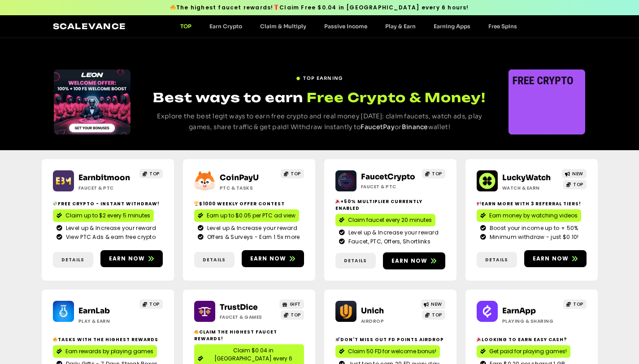  What do you see at coordinates (225, 26) in the screenshot?
I see `a: Earn Crypto` at bounding box center [225, 26].